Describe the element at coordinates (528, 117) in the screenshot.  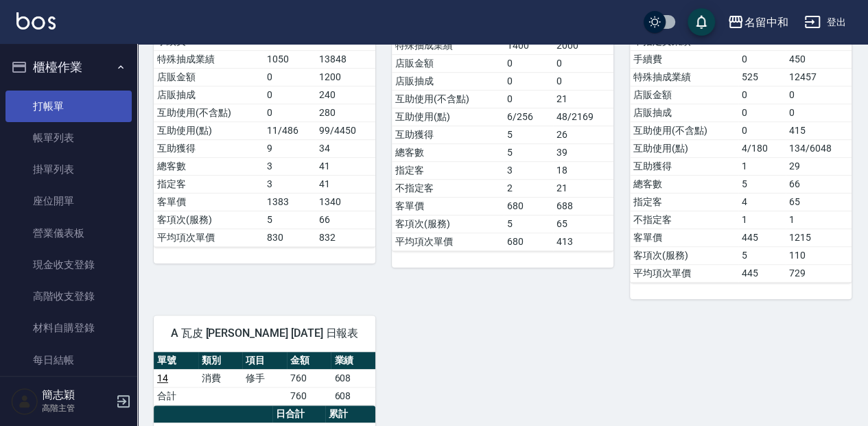
I see `td: 6/256` at that location.